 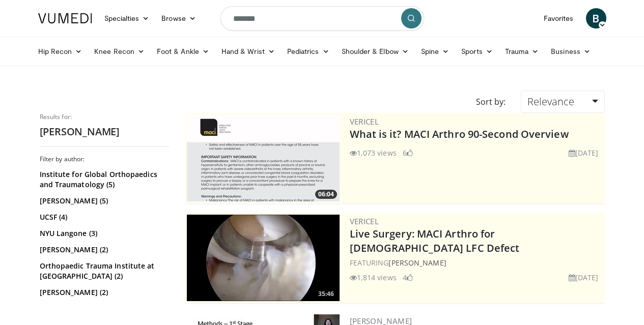 What do you see at coordinates (65, 19) in the screenshot?
I see `img: VuMedi Logo` at bounding box center [65, 19].